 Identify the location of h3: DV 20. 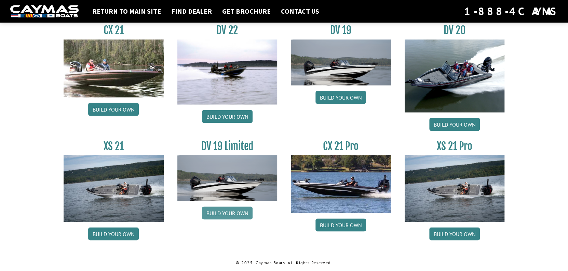
(455, 30).